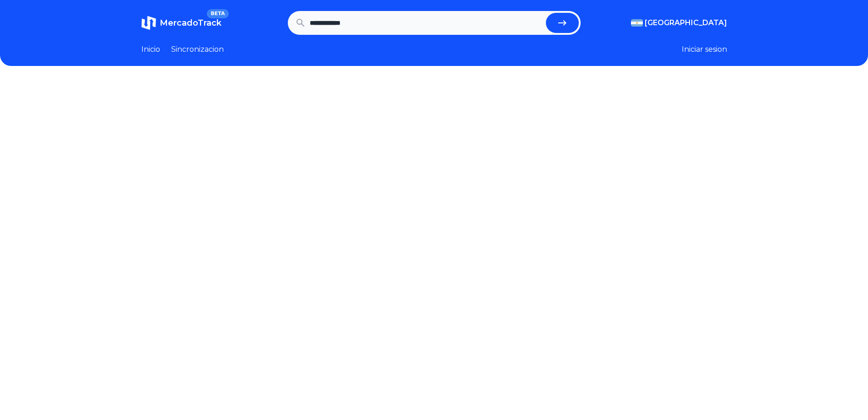  Describe the element at coordinates (217, 14) in the screenshot. I see `span: BETA` at that location.